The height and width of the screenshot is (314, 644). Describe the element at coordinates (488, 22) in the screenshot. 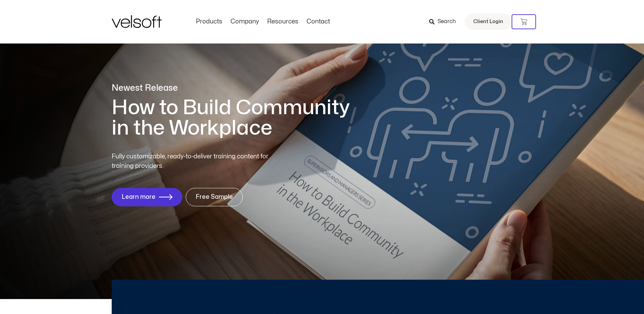

I see `span: Client Login` at that location.